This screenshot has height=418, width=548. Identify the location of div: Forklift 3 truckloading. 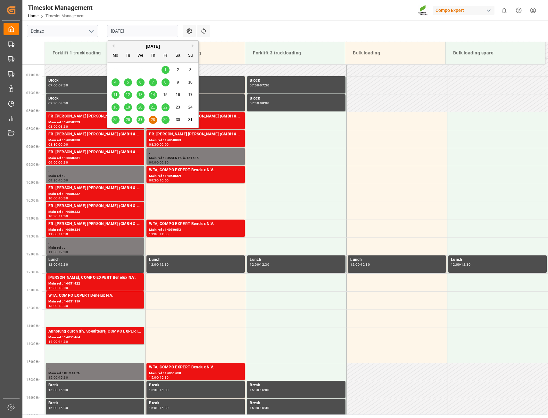
(295, 53).